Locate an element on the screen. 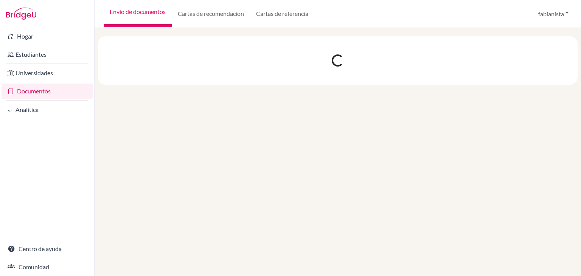  a: Hogar is located at coordinates (47, 36).